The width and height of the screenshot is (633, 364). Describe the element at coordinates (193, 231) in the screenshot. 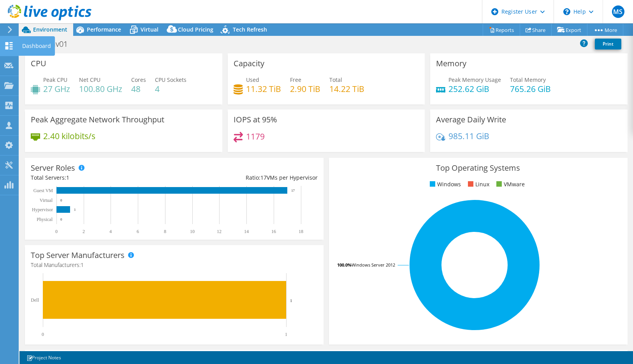

I see `text: 10` at that location.